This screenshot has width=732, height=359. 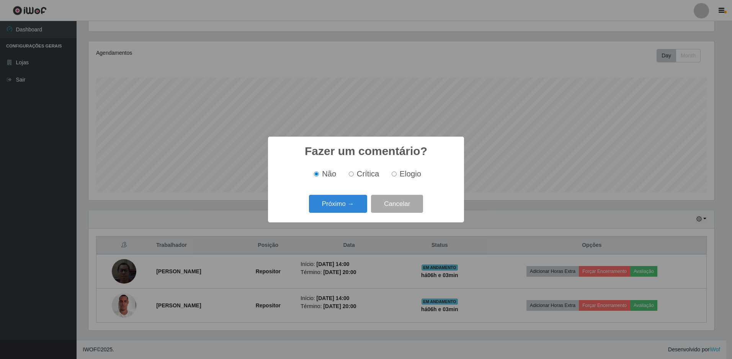 I want to click on input: Crítica, so click(x=351, y=174).